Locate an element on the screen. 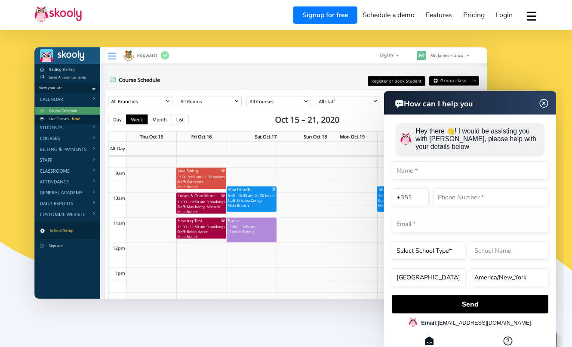  a: Features is located at coordinates (439, 15).